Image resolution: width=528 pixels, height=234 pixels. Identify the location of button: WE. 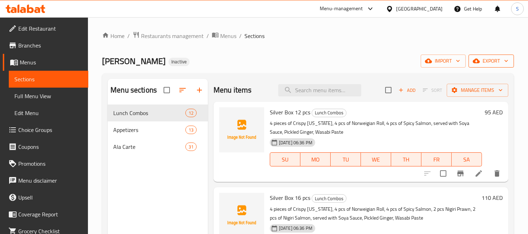
(376, 159).